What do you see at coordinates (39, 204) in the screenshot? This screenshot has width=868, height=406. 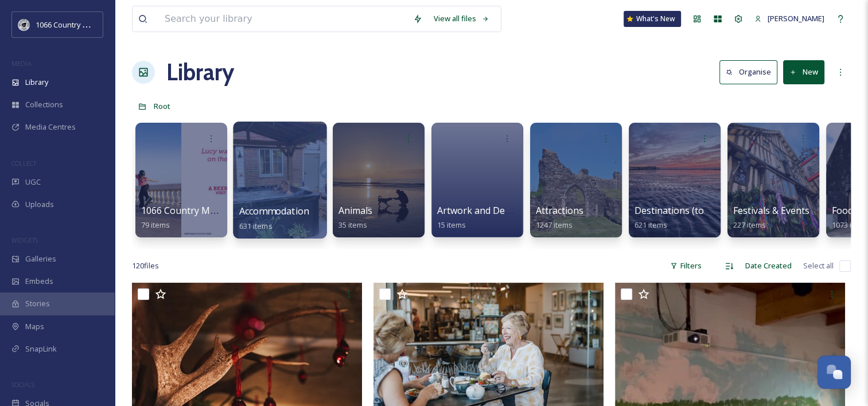 I see `span: Uploads` at bounding box center [39, 204].